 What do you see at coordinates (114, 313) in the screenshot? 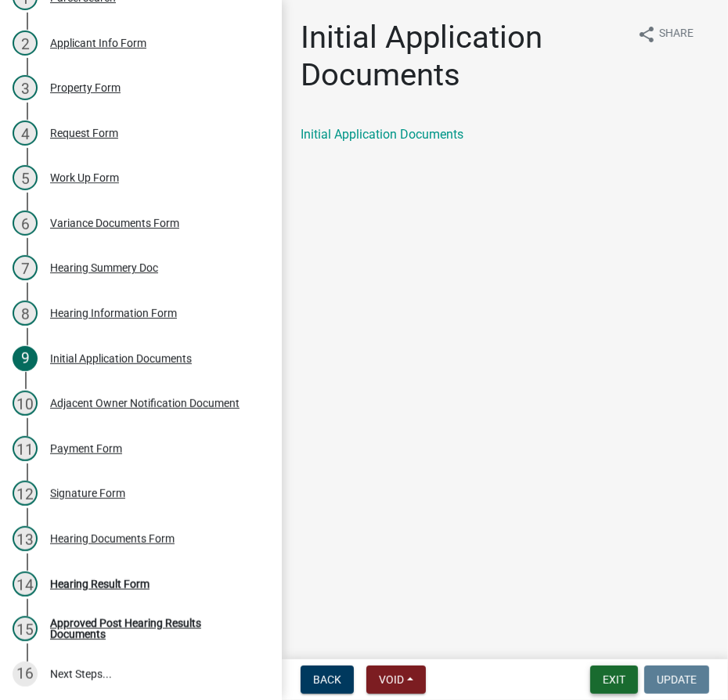
I see `div: Hearing Information Form` at bounding box center [114, 313].